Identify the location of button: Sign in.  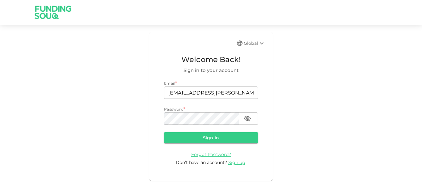
(211, 138).